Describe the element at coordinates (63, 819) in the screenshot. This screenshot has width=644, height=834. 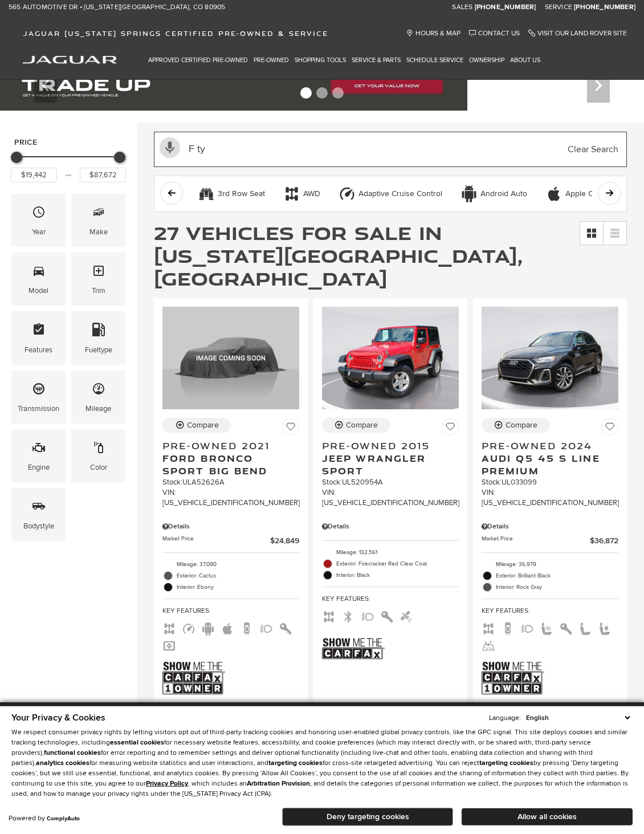
I see `a: ComplyAuto` at that location.